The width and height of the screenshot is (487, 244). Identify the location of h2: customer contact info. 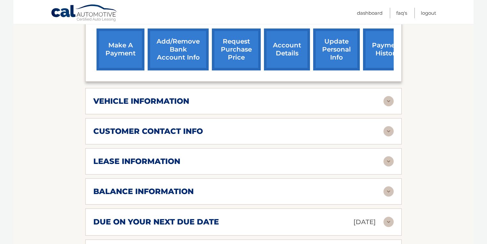
(148, 131).